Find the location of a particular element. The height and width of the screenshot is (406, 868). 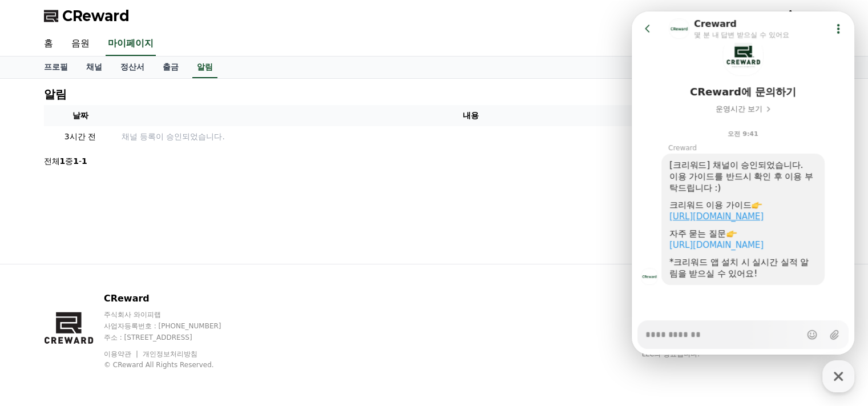

p: 주식회사 와이피랩 is located at coordinates (173, 314).